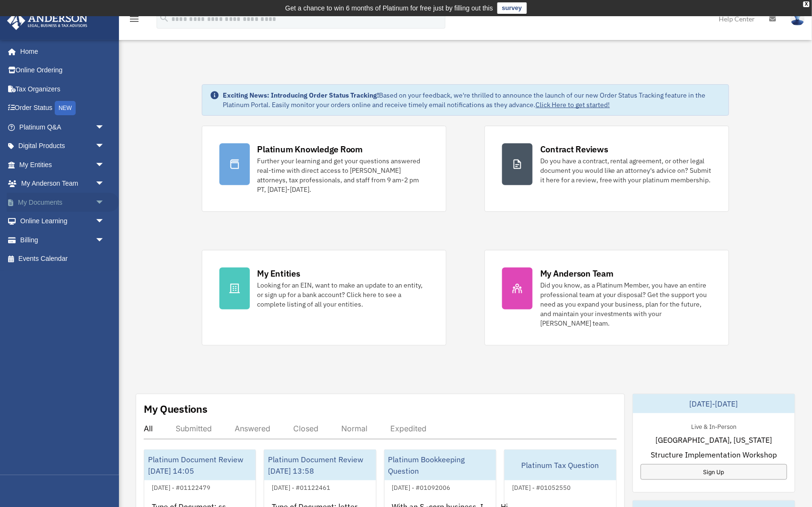  I want to click on a: My Anderson Team Did you know, as a Platinum Member, you have an entire professional team at your..., so click(607, 297).